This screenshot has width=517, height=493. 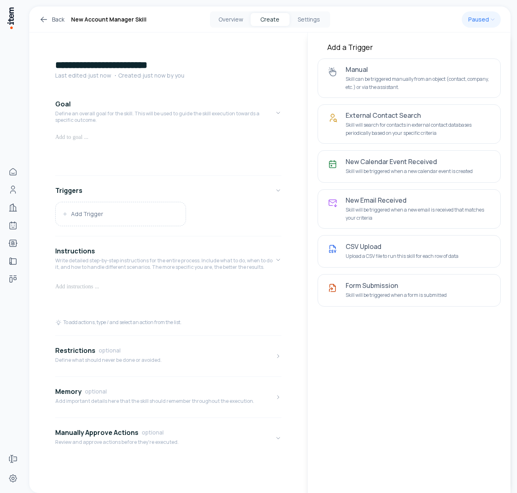 What do you see at coordinates (168, 75) in the screenshot?
I see `p: Last edited: just now ・Created: just now by you` at bounding box center [168, 75].